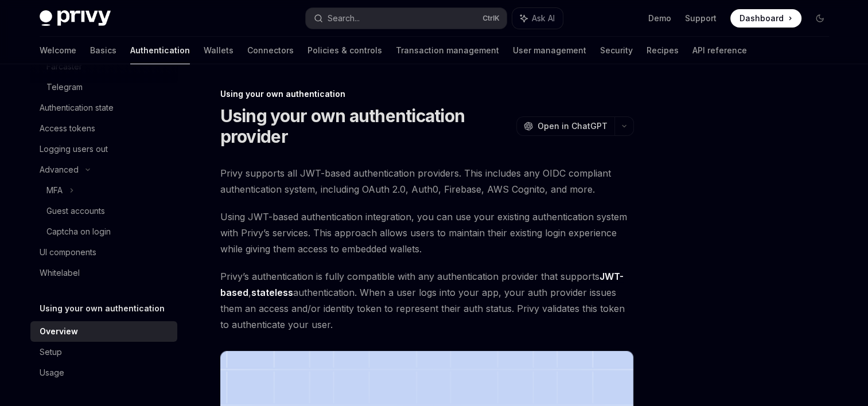 Image resolution: width=868 pixels, height=406 pixels. I want to click on img: dark logo, so click(75, 18).